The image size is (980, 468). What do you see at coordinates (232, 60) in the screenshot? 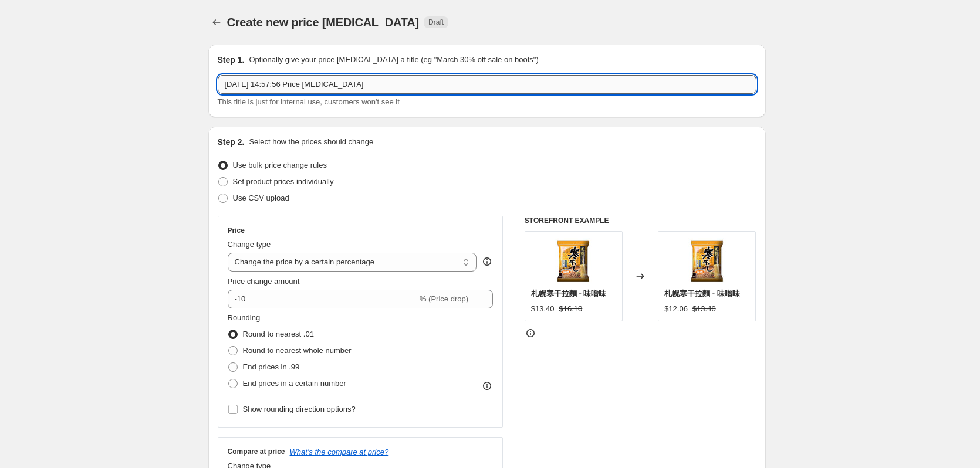
I see `h2: Step 1.` at bounding box center [232, 60].